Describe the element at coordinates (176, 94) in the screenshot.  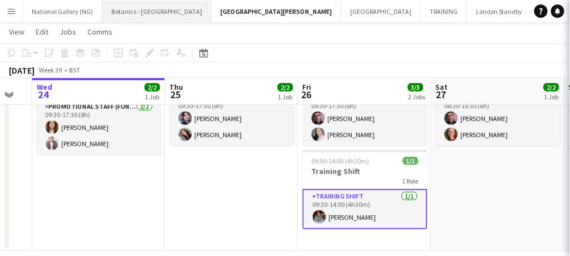
I see `span: 25` at that location.